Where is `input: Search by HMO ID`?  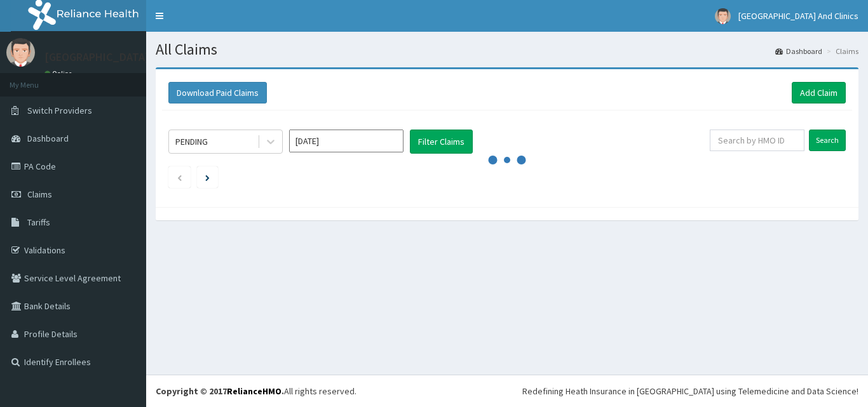 input: Search by HMO ID is located at coordinates (757, 140).